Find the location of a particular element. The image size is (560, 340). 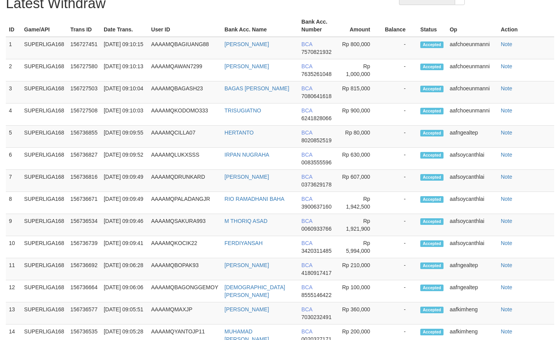

span: 3420311485 is located at coordinates (317, 251).